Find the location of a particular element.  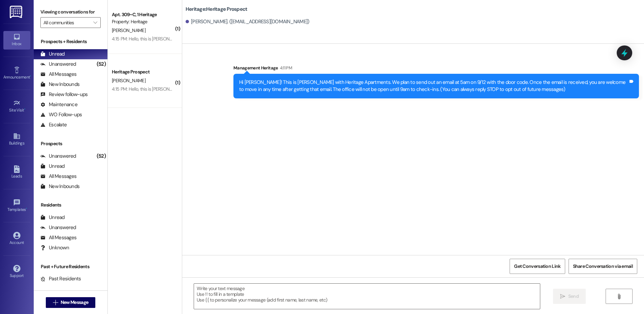

button: Send is located at coordinates (570, 296).